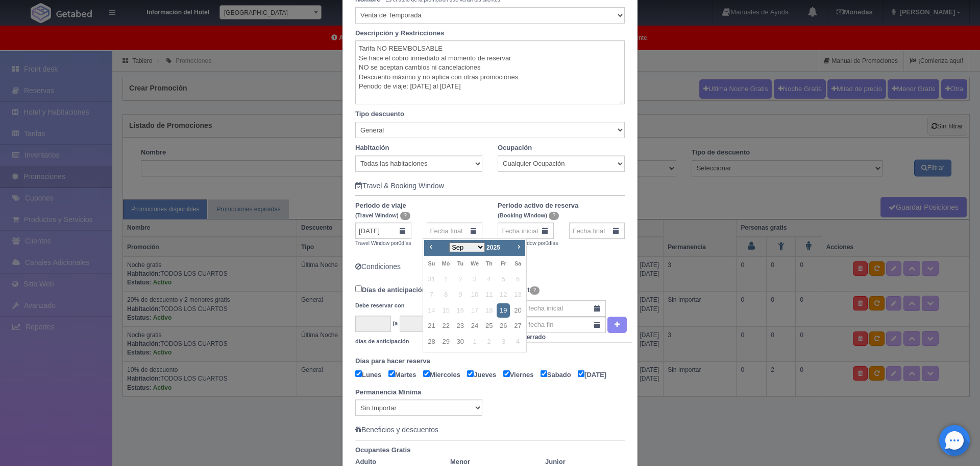  I want to click on h5: Beneficios y descuentos, so click(490, 429).